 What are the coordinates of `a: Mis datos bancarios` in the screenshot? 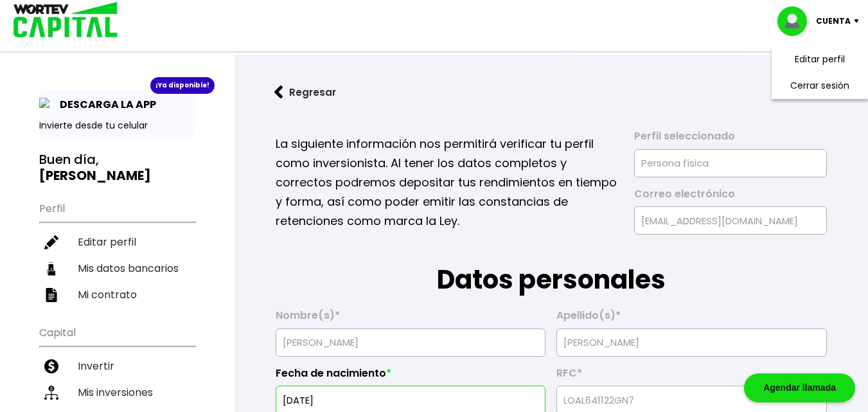 It's located at (117, 268).